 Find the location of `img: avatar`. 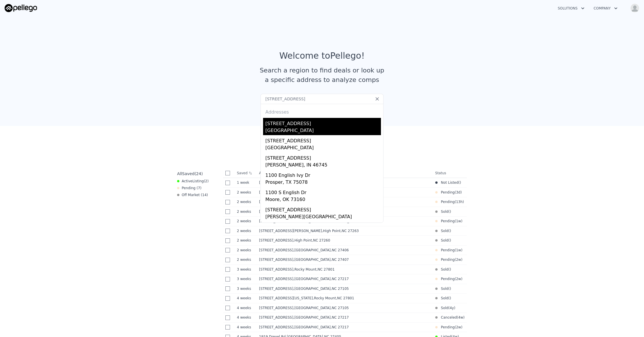

img: avatar is located at coordinates (635, 8).